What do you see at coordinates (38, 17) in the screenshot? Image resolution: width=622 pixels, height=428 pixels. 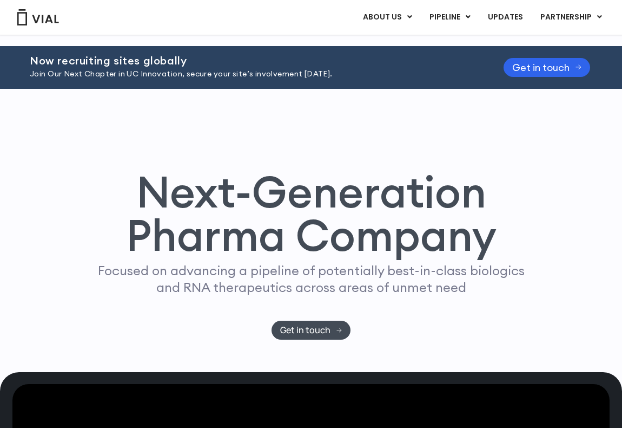 I see `img: Vial Logo` at bounding box center [38, 17].